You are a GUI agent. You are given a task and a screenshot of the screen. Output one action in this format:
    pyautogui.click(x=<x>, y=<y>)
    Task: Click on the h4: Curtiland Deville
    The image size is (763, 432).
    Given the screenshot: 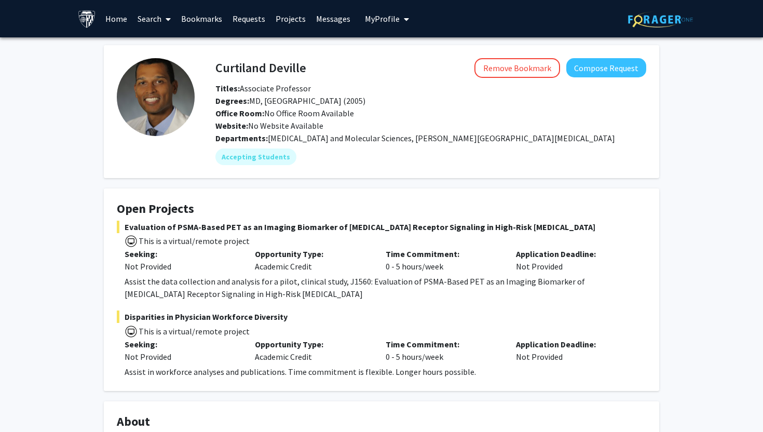 What is the action you would take?
    pyautogui.click(x=260, y=67)
    